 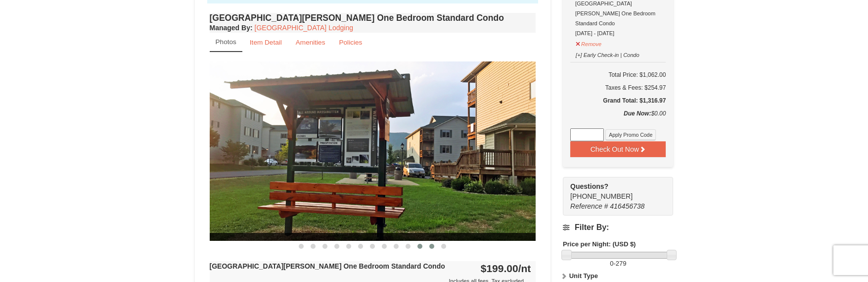 What do you see at coordinates (589, 42) in the screenshot?
I see `button: Remove` at bounding box center [589, 42].